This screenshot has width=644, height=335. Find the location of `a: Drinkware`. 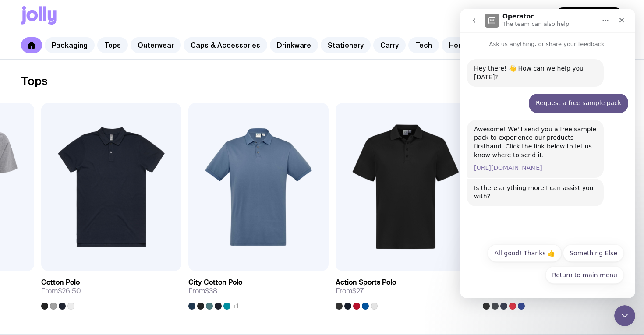

a: Drinkware is located at coordinates (294, 45).